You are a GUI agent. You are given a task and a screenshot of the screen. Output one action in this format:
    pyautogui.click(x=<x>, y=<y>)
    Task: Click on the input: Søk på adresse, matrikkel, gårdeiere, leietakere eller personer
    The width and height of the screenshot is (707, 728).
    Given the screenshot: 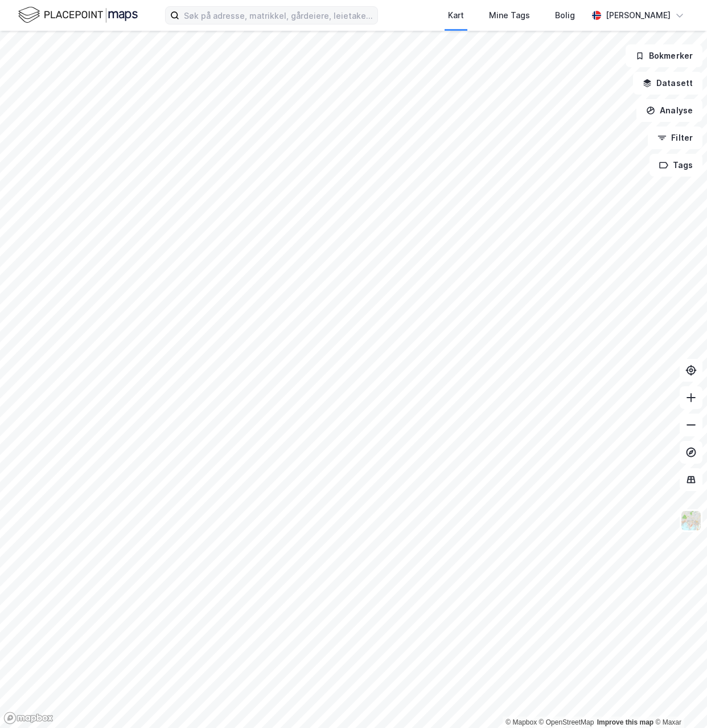 What is the action you would take?
    pyautogui.click(x=278, y=16)
    